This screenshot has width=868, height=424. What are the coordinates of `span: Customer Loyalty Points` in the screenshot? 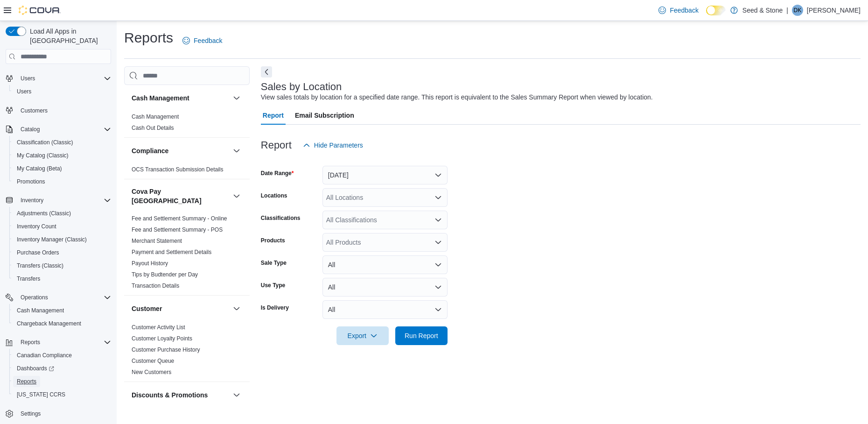 It's located at (162, 339).